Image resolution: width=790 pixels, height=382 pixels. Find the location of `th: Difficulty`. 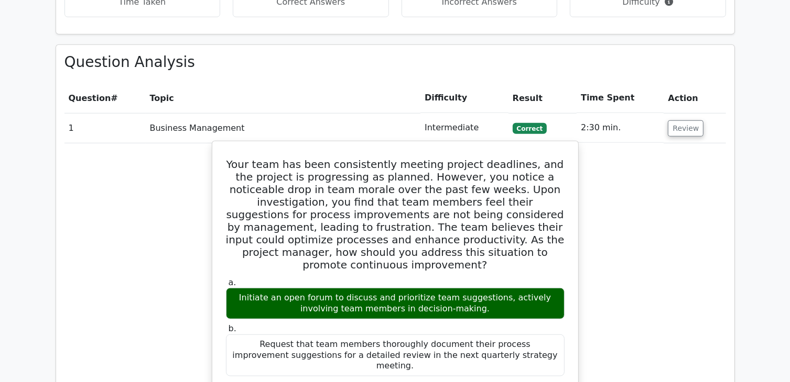

th: Difficulty is located at coordinates (464, 98).